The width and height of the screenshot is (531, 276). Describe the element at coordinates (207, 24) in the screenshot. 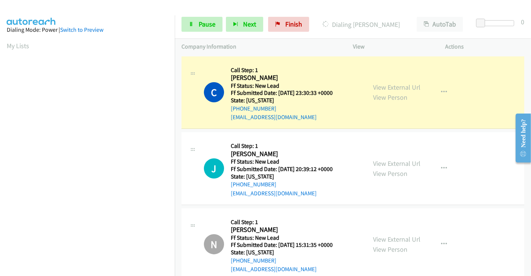

I see `span: Pause` at that location.